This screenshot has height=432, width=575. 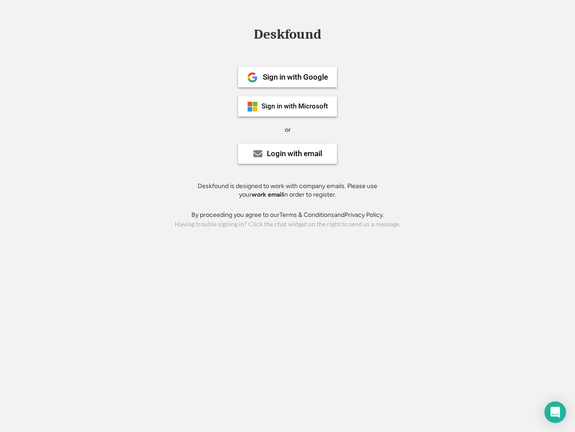 I want to click on div: Login with email, so click(x=294, y=153).